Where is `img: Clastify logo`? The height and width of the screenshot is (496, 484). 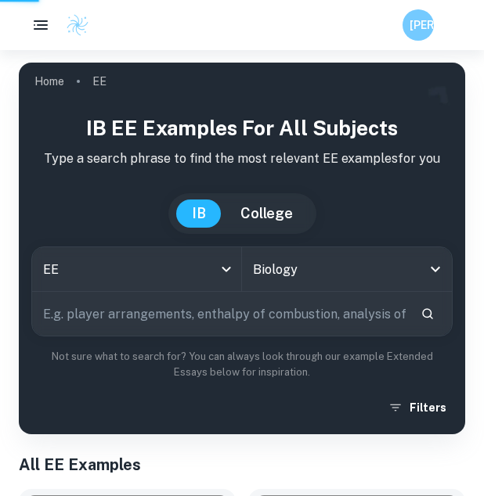 img: Clastify logo is located at coordinates (77, 25).